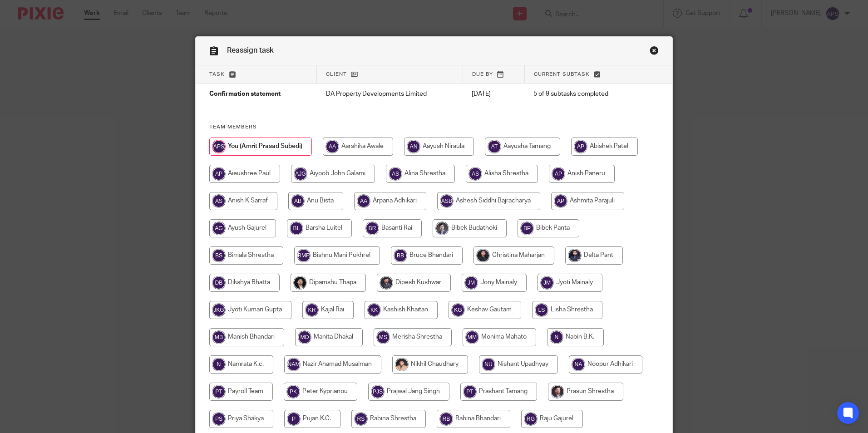 The image size is (868, 433). What do you see at coordinates (434, 127) in the screenshot?
I see `h4: Team members` at bounding box center [434, 127].